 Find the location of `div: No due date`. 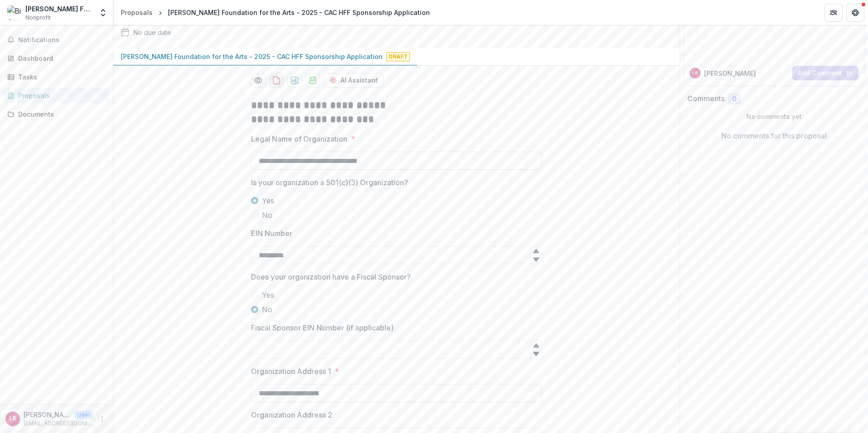

div: No due date is located at coordinates (152, 32).